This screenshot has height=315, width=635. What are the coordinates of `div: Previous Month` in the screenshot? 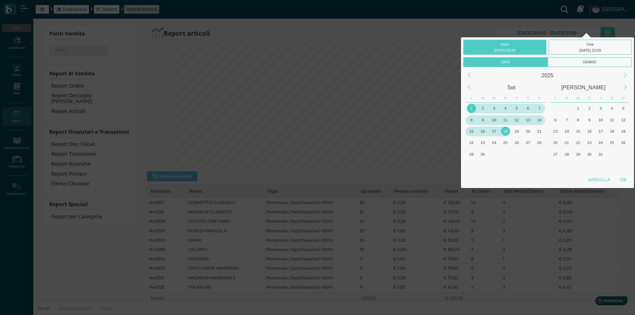 It's located at (469, 87).